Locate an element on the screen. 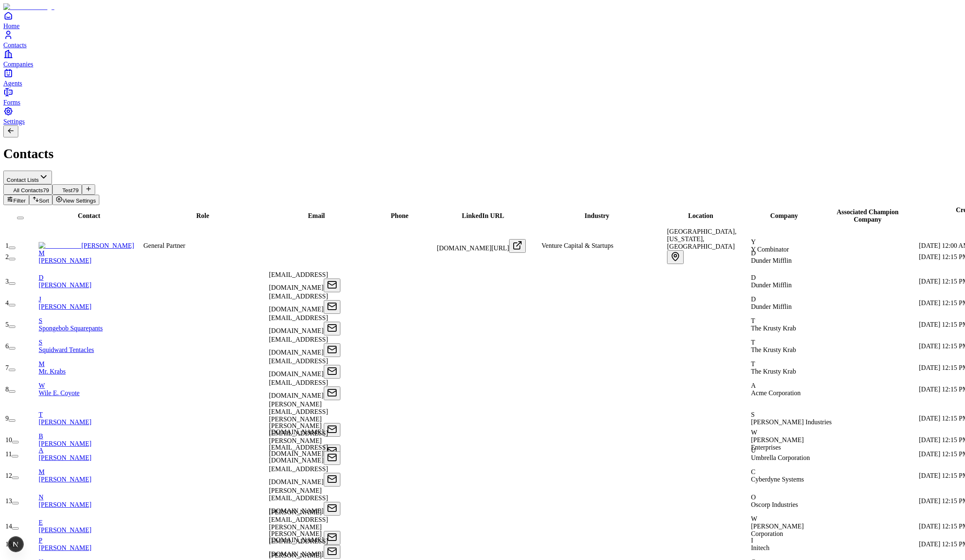 This screenshot has width=965, height=560. span: Sort is located at coordinates (44, 201).